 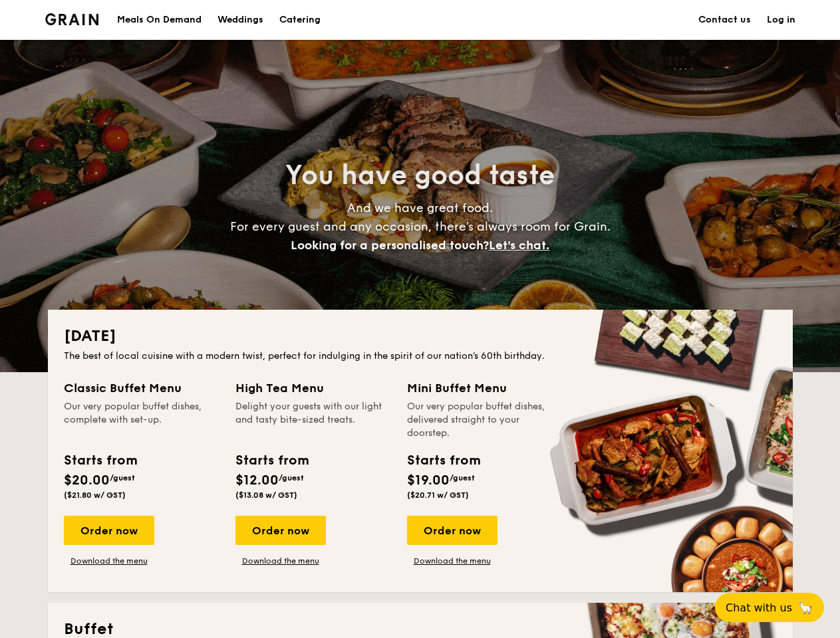 I want to click on div: Delight your guests with our light and tasty bite-sized treats., so click(x=313, y=420).